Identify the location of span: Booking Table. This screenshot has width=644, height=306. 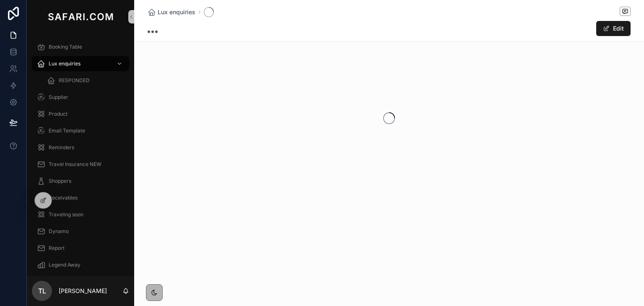
(65, 47).